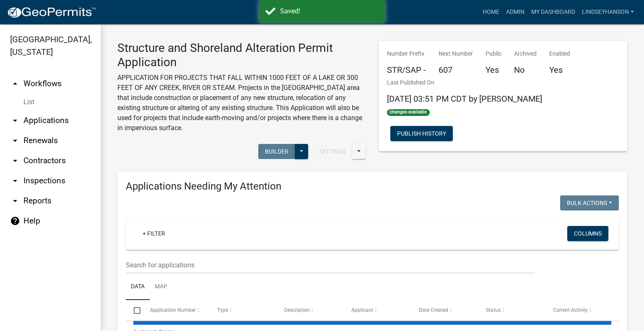 The height and width of the screenshot is (331, 644). I want to click on span: Type, so click(223, 311).